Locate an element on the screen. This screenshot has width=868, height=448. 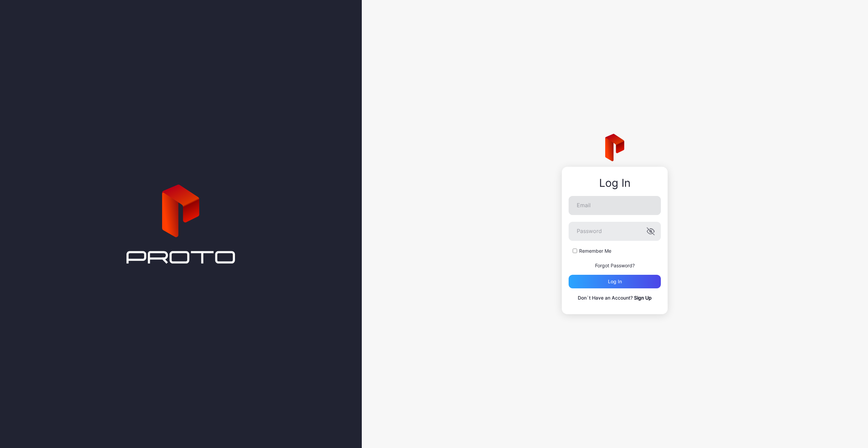
input: Password is located at coordinates (615, 231).